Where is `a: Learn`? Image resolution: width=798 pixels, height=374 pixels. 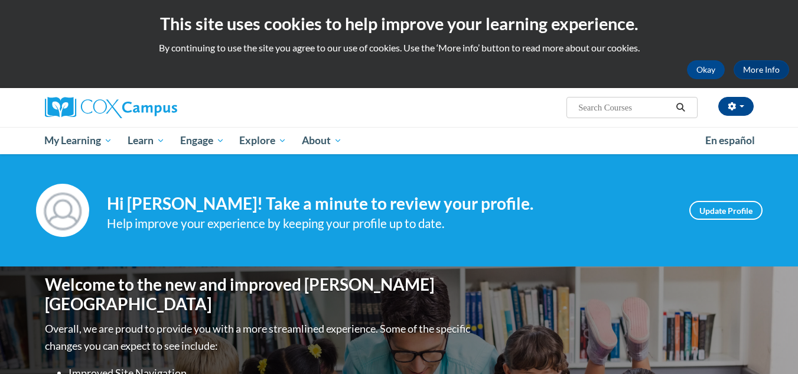
a: Learn is located at coordinates (146, 141).